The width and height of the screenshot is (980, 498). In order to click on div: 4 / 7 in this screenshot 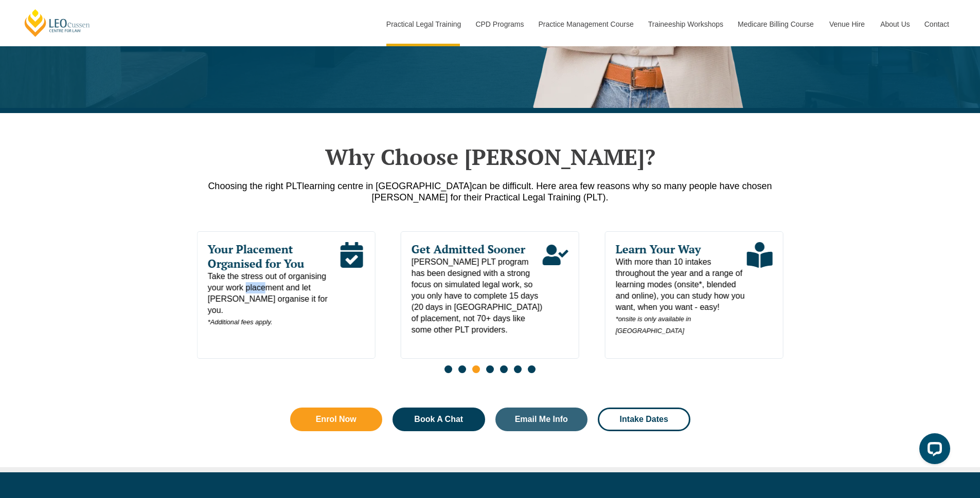, I will do `click(490, 295)`.